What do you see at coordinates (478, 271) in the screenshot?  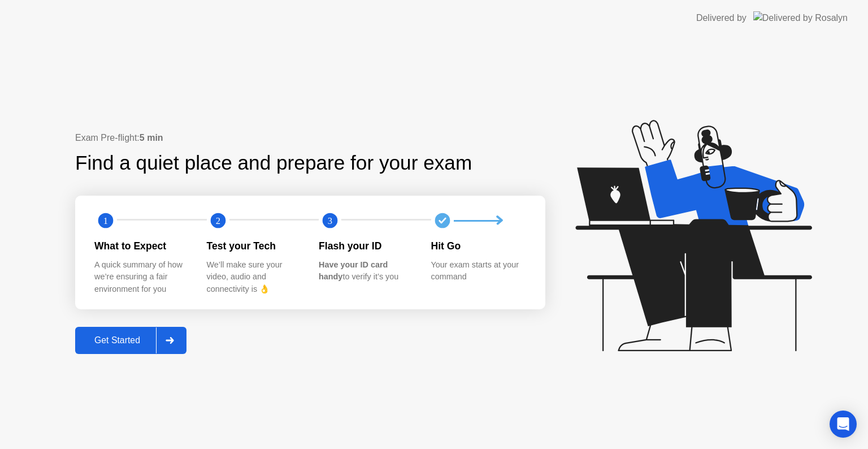 I see `div: Your exam starts at your command` at bounding box center [478, 271].